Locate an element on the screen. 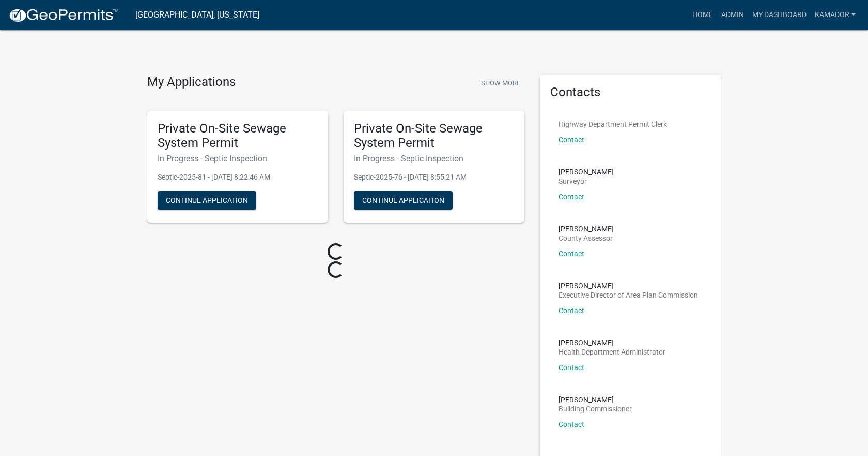 The width and height of the screenshot is (868, 456). p: Highway Department Permit Clerk is located at coordinates (613, 124).